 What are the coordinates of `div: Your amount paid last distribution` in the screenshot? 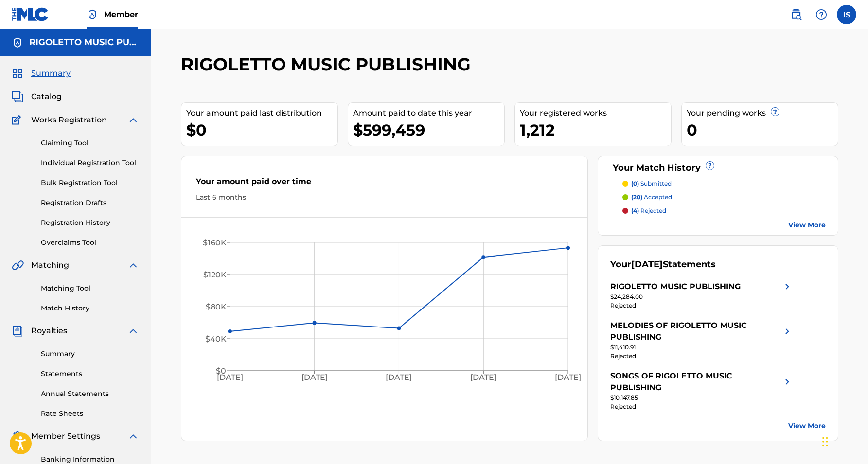 It's located at (262, 113).